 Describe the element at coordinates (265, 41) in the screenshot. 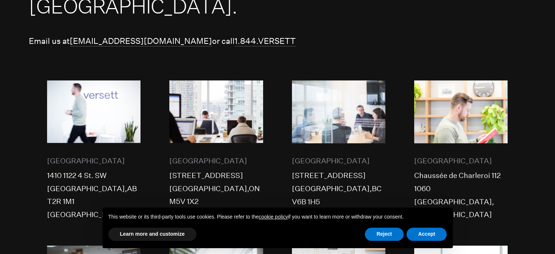

I see `a: 1.844.VERSETT` at that location.